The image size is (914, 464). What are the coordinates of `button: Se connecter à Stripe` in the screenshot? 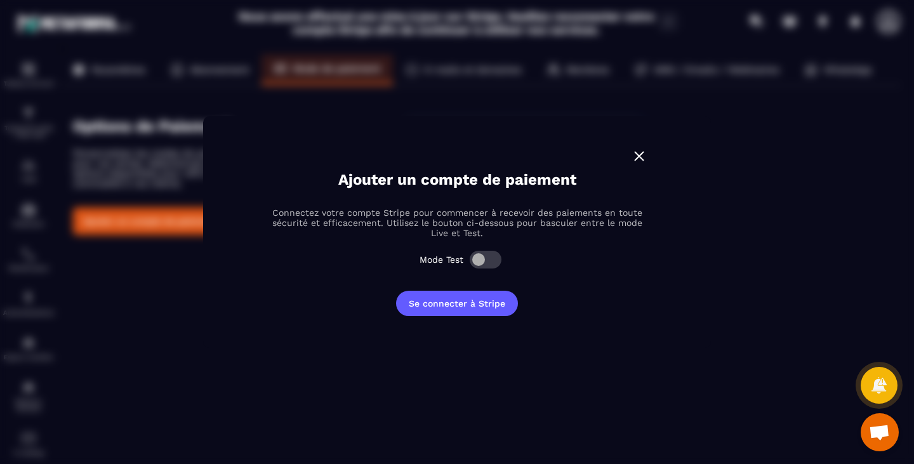 It's located at (457, 303).